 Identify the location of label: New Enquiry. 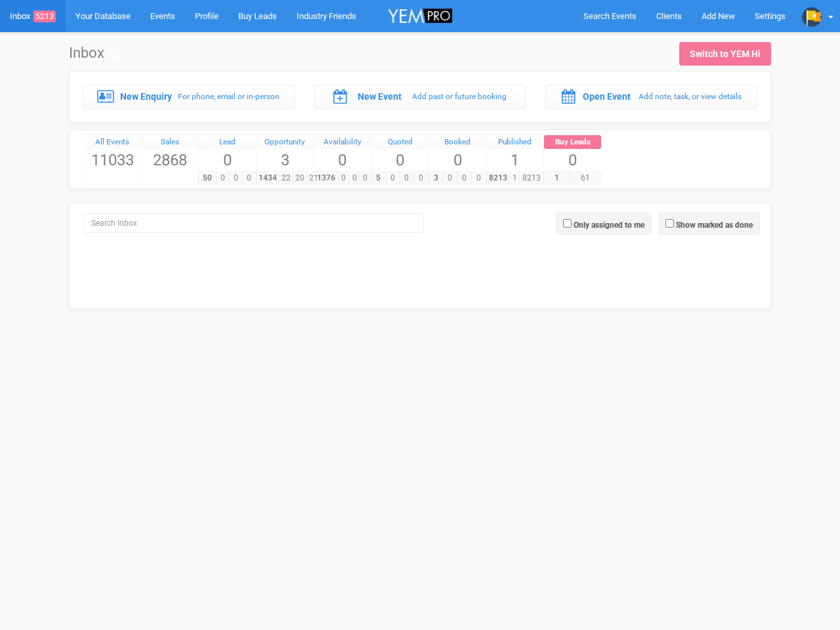
(146, 96).